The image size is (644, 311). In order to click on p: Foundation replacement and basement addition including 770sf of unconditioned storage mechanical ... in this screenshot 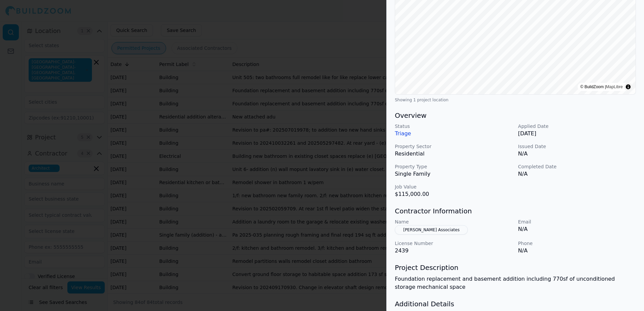, I will do `click(515, 283)`.